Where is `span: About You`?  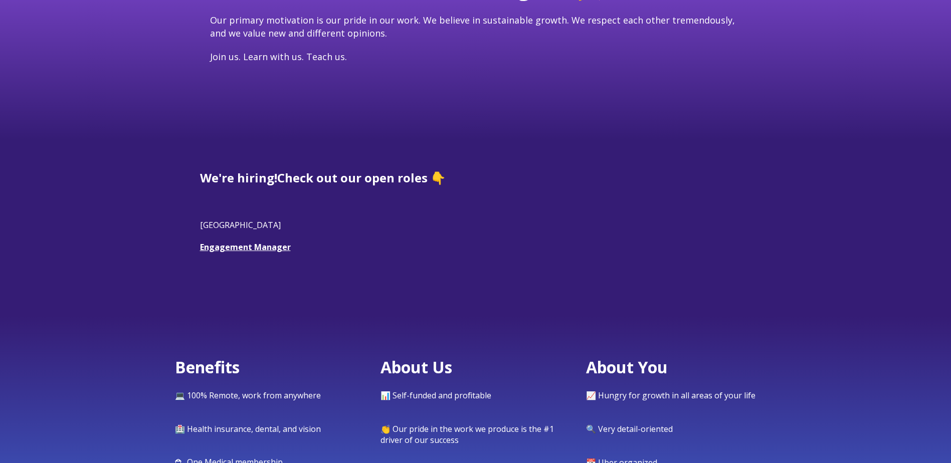 span: About You is located at coordinates (627, 367).